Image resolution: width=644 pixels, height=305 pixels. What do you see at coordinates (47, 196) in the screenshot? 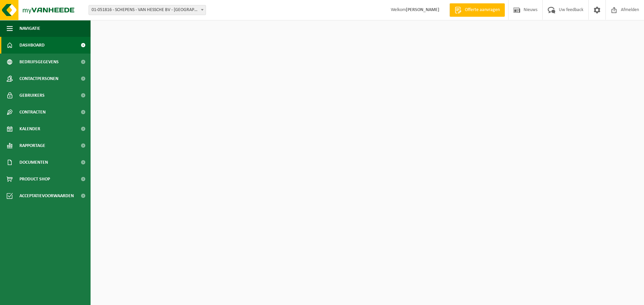
I see `span: Acceptatievoorwaarden` at bounding box center [47, 196].